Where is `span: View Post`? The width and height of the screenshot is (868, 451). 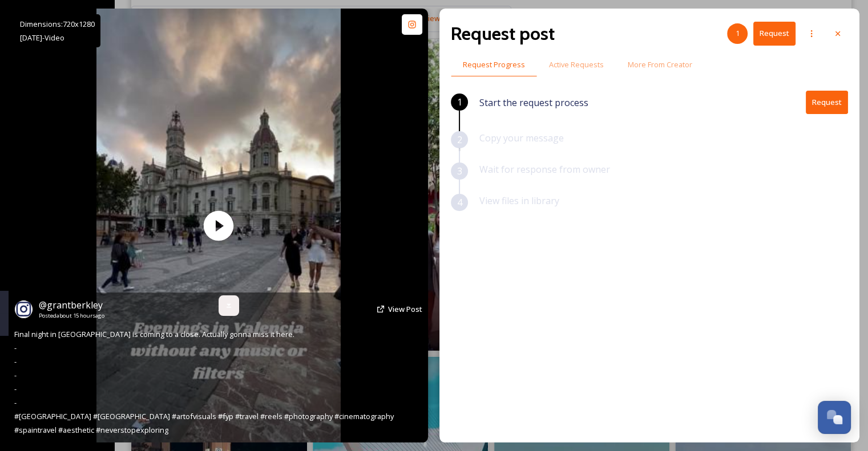 span: View Post is located at coordinates (405, 309).